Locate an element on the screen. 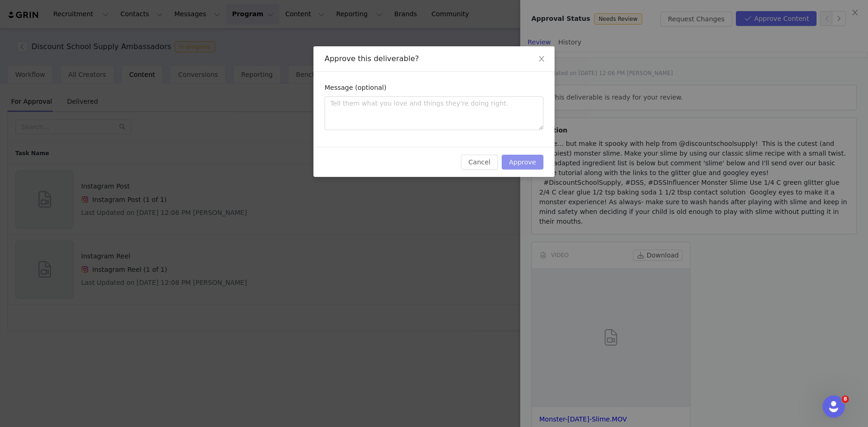 The height and width of the screenshot is (427, 868). button: Approve is located at coordinates (523, 162).